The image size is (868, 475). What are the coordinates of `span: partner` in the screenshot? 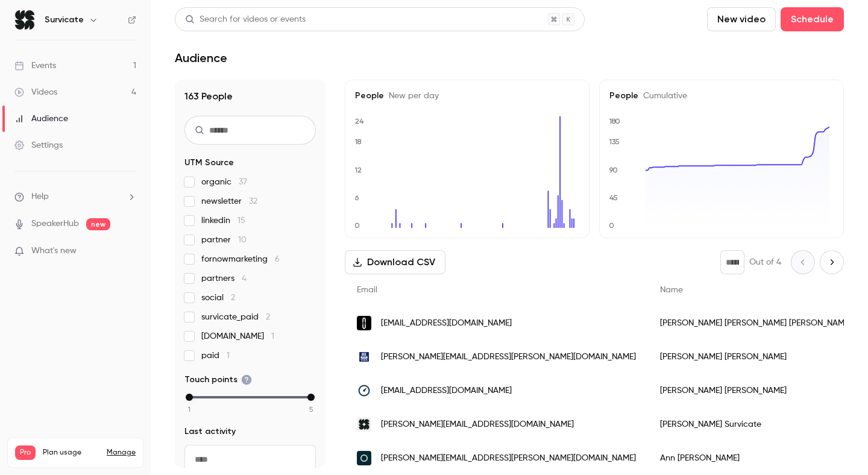 It's located at (224, 240).